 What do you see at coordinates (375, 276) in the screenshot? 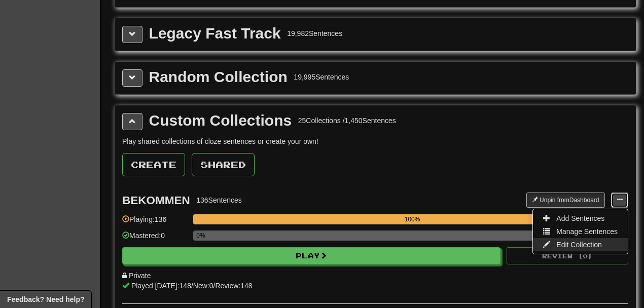
I see `div: Private` at bounding box center [375, 276].